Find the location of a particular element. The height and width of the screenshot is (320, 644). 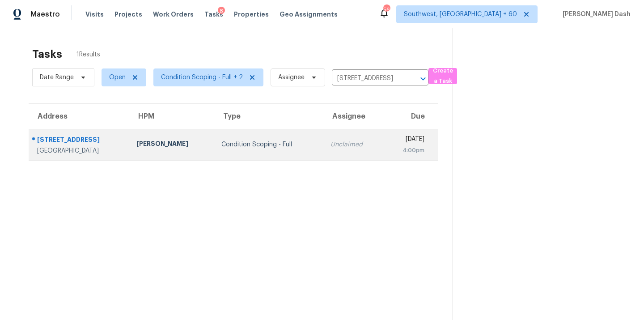

th: Type is located at coordinates (269, 116).